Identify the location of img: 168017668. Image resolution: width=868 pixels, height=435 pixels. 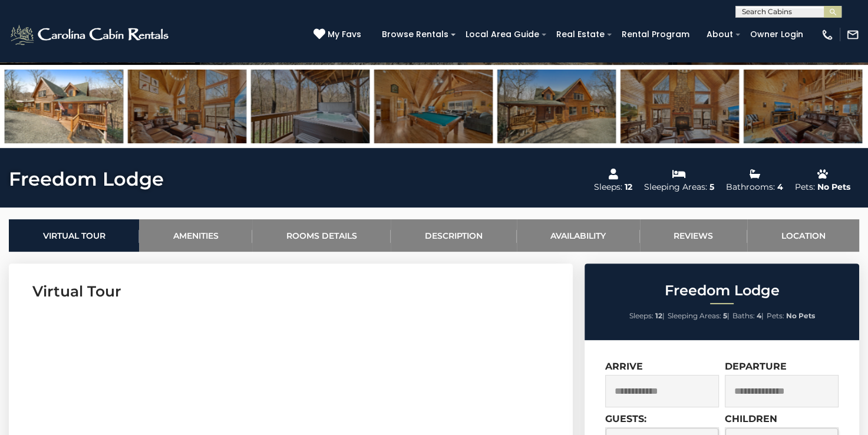
(64, 106).